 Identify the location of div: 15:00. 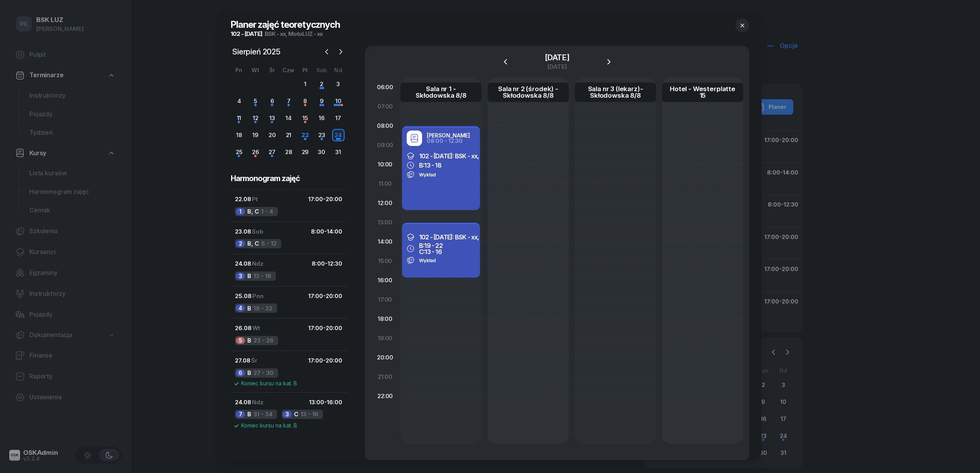
(385, 261).